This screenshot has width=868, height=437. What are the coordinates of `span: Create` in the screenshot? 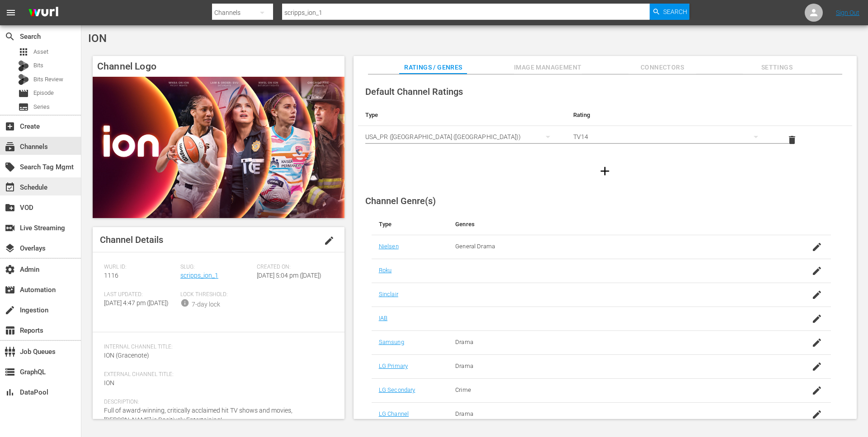 It's located at (10, 126).